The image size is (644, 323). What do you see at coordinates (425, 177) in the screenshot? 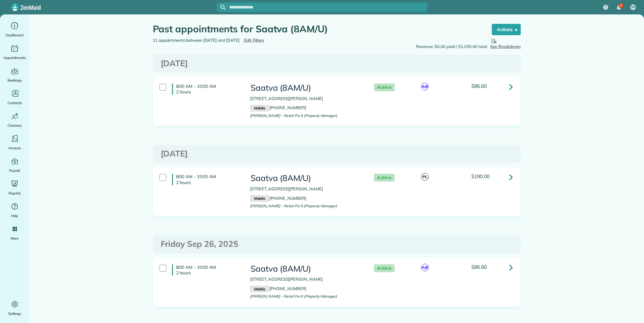
I see `span: PL` at bounding box center [425, 177].